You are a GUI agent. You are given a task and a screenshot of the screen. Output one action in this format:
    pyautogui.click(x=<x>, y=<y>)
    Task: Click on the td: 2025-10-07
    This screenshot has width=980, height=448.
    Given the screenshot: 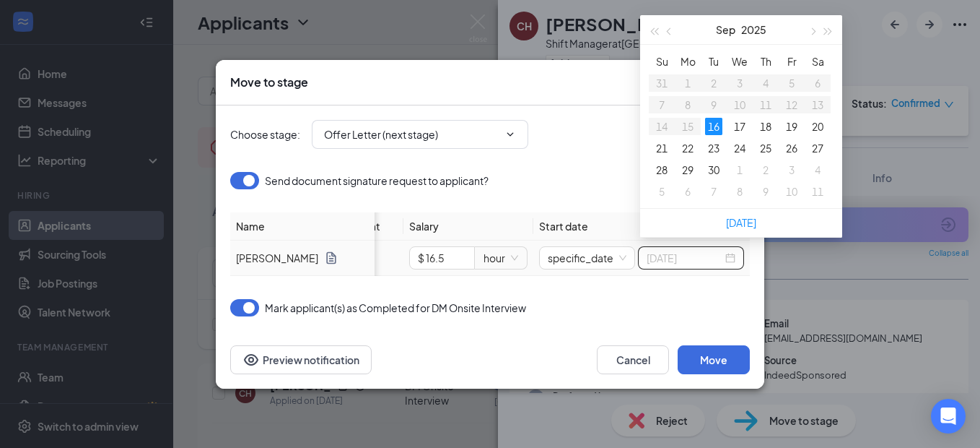 What is the action you would take?
    pyautogui.click(x=714, y=192)
    